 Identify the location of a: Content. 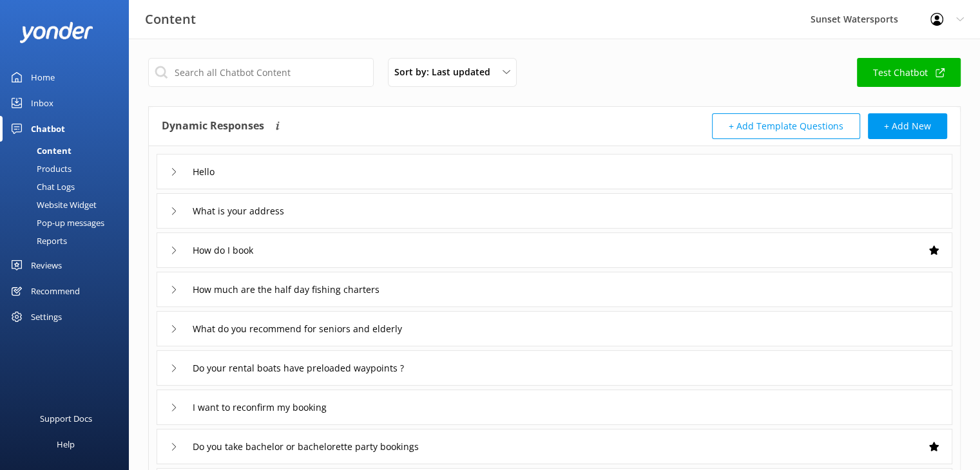
(68, 151).